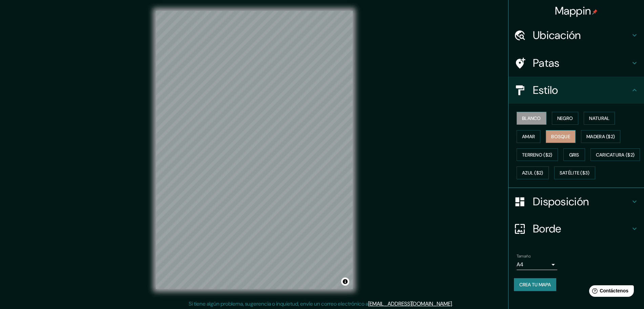 This screenshot has width=644, height=309. I want to click on font: Bosque, so click(561, 136).